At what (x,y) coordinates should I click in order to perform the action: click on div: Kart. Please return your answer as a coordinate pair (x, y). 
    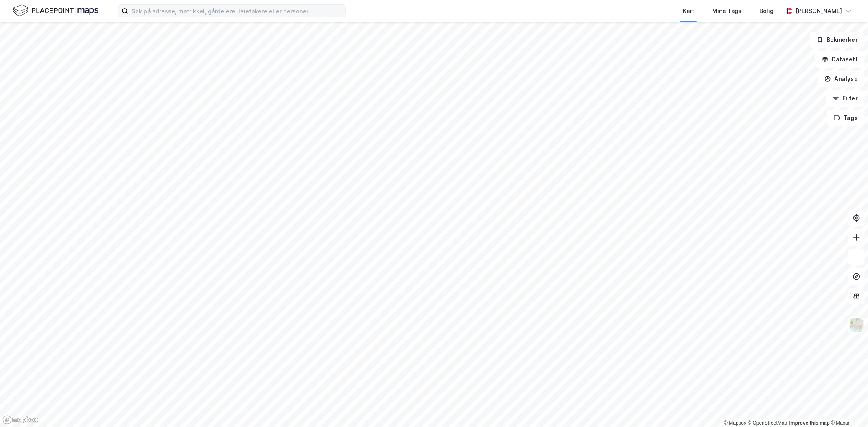
    Looking at the image, I should click on (688, 11).